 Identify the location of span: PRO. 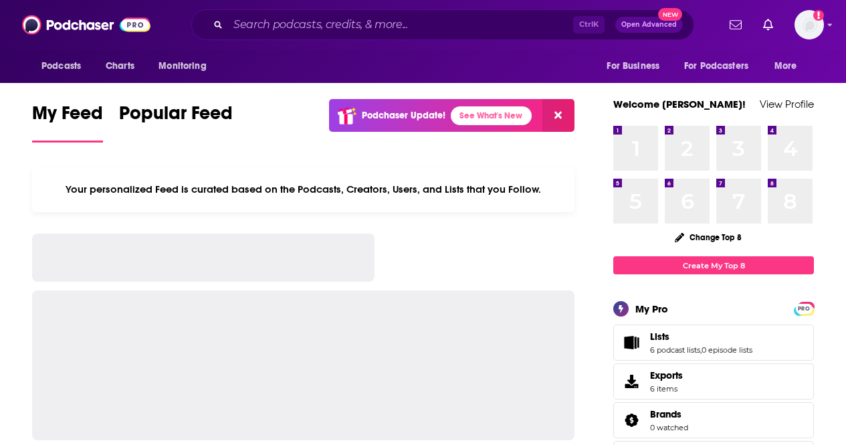
(804, 308).